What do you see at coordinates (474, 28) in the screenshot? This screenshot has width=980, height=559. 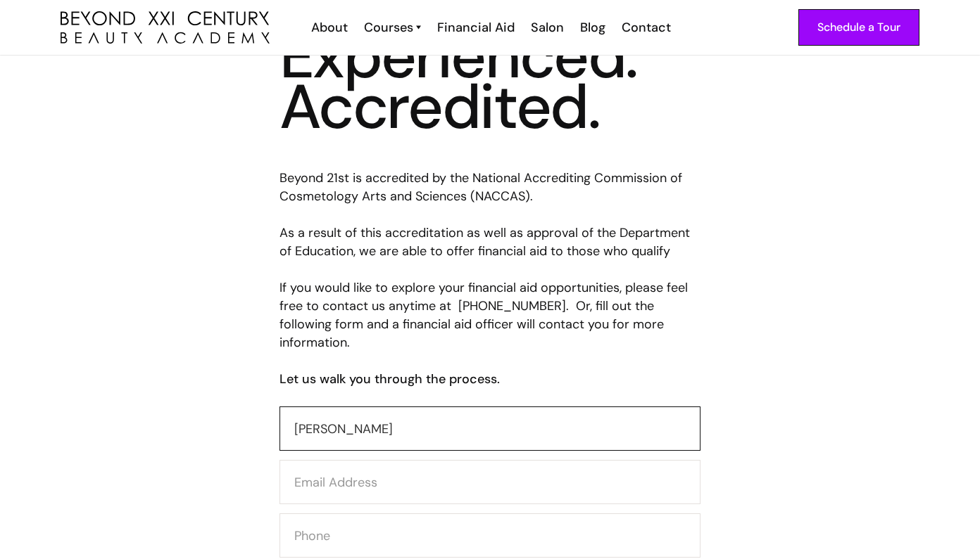 I see `a: Financial Aid` at bounding box center [474, 28].